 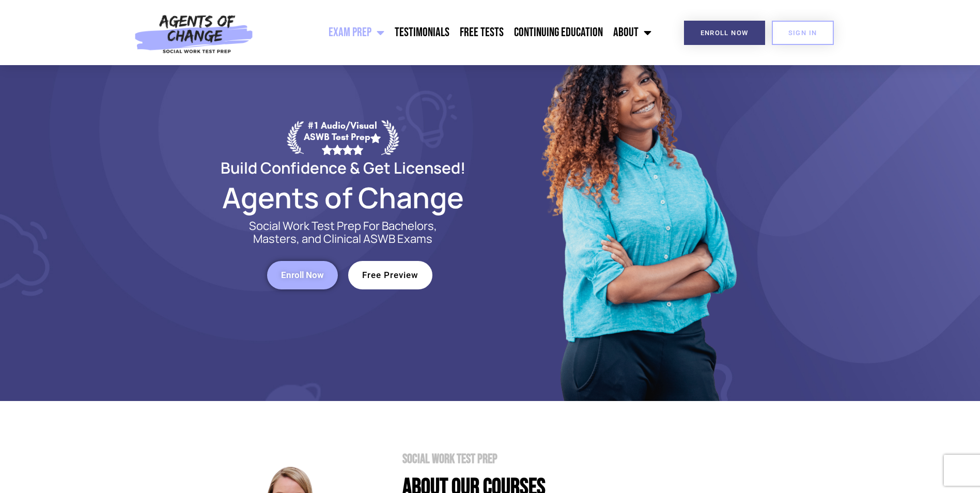 I want to click on a: About, so click(x=633, y=32).